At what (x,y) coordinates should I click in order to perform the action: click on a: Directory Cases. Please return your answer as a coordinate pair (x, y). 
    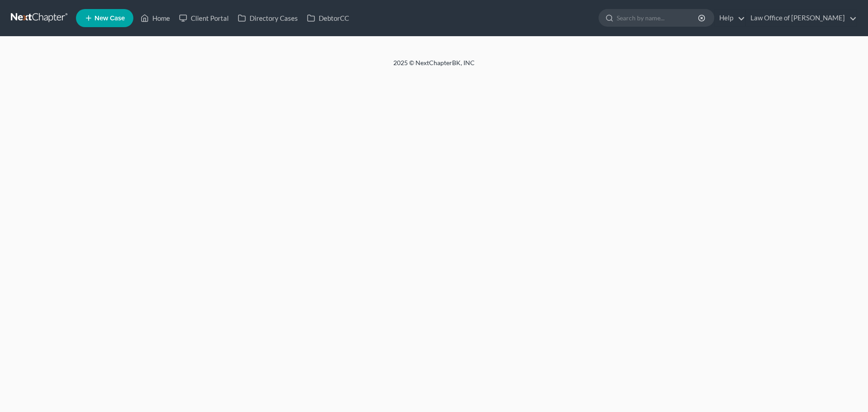
    Looking at the image, I should click on (267, 18).